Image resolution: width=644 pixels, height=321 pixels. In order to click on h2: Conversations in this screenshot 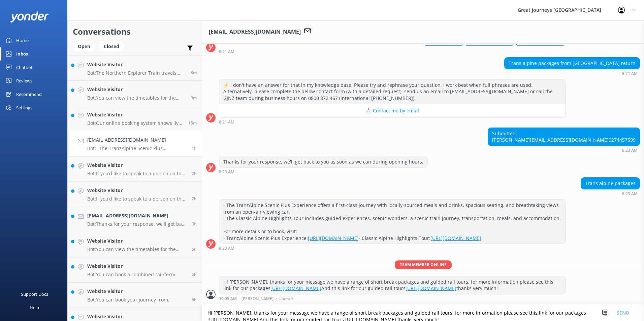, I will do `click(135, 31)`.